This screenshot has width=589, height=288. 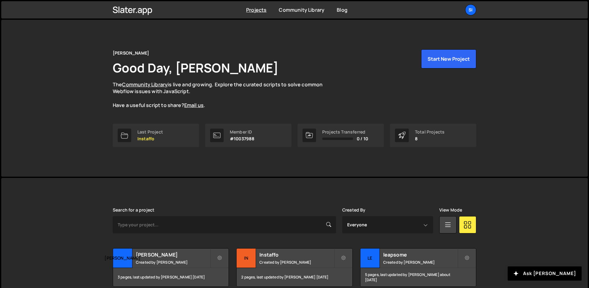 What do you see at coordinates (345, 132) in the screenshot?
I see `div: Projects Transferred` at bounding box center [345, 132].